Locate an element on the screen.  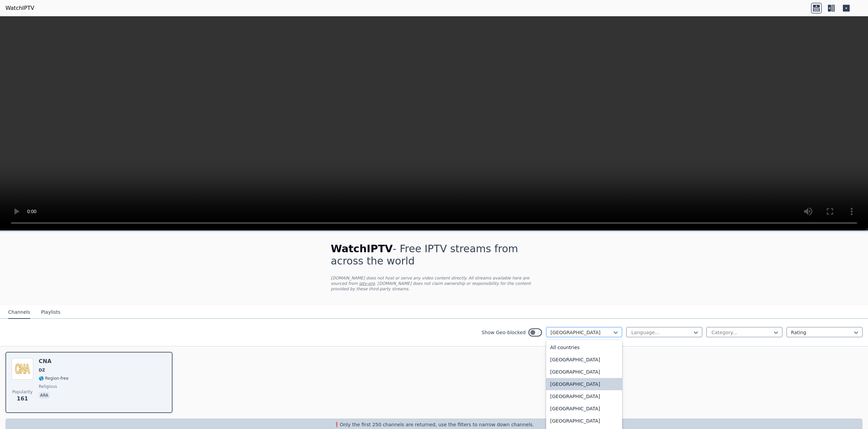
label: Show Geo-blocked is located at coordinates (504, 332).